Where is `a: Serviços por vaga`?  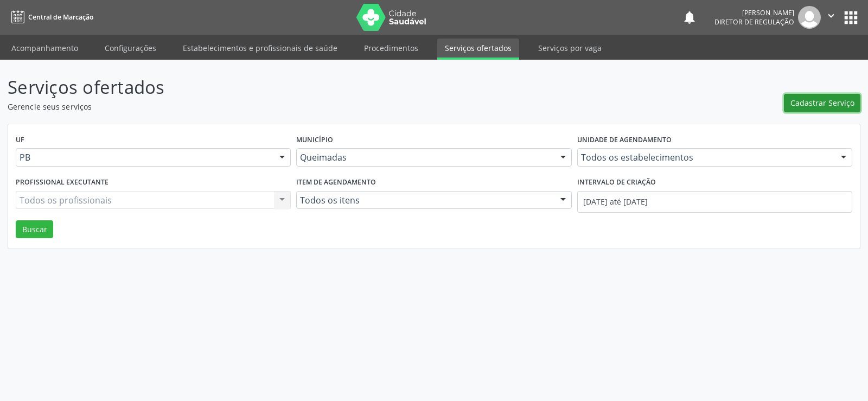 a: Serviços por vaga is located at coordinates (570, 48).